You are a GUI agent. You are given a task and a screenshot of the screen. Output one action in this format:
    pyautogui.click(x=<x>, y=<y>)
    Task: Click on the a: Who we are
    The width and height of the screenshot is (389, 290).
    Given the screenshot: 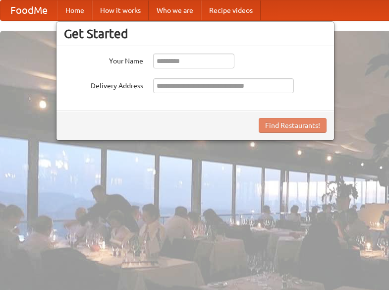 What is the action you would take?
    pyautogui.click(x=175, y=10)
    